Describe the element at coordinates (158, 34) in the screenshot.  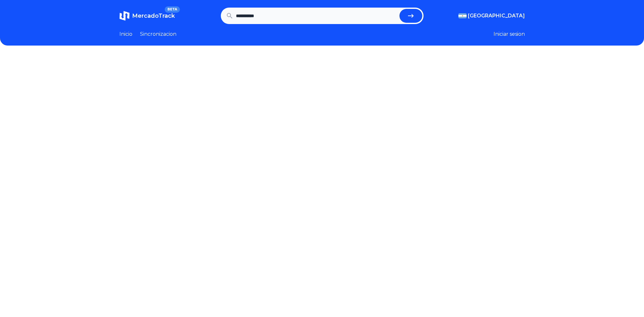
I see `a: Sincronizacion` at that location.